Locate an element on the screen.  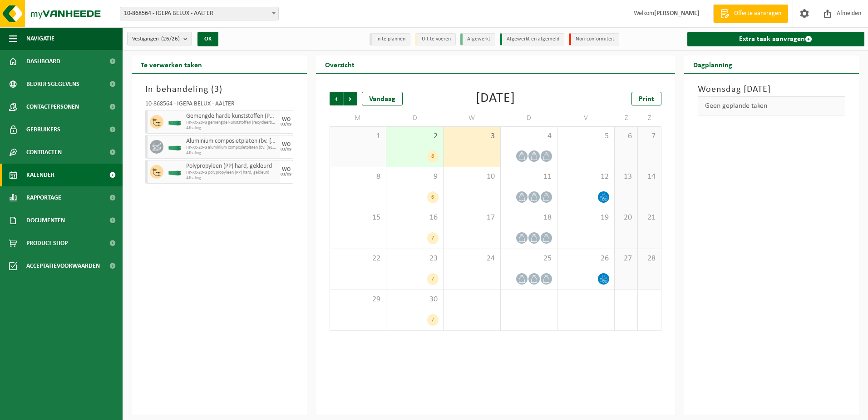
span: 4 is located at coordinates (529, 137).